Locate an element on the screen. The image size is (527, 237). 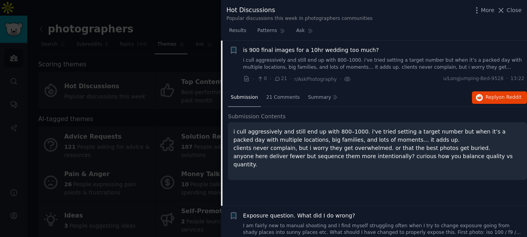
span: Close is located at coordinates (514, 10).